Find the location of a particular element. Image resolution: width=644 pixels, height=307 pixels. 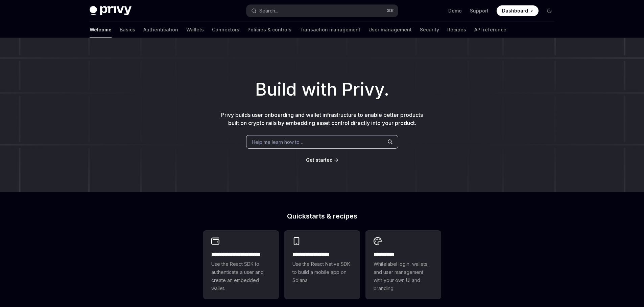

button: Open search is located at coordinates (322, 10).